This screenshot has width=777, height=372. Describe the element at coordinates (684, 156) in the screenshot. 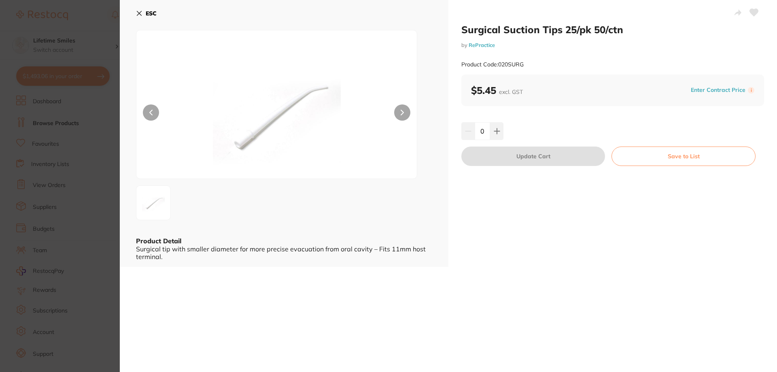

I see `button: Save to List` at that location.